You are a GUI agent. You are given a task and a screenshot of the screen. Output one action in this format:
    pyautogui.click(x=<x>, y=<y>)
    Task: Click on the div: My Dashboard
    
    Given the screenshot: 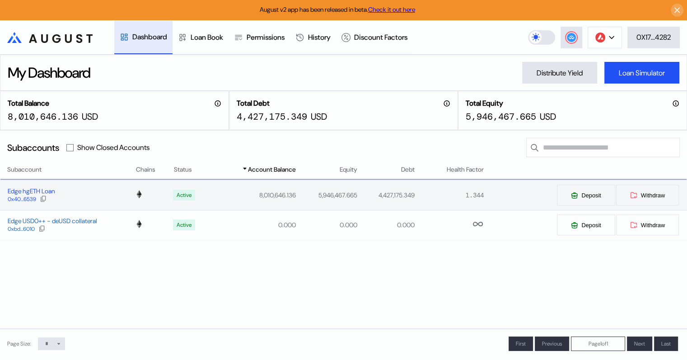 What is the action you would take?
    pyautogui.click(x=49, y=73)
    